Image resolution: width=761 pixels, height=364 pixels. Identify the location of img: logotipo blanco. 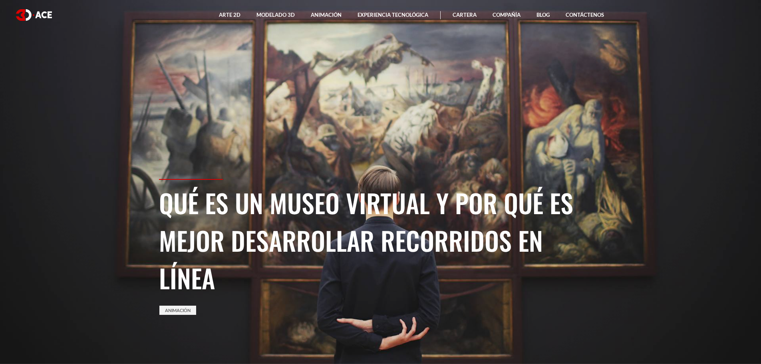
(34, 15).